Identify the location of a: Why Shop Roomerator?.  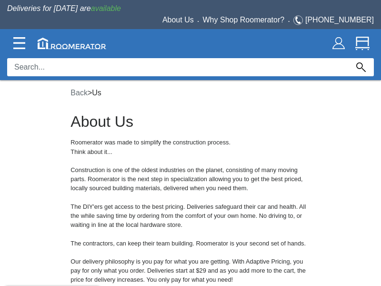
(244, 20).